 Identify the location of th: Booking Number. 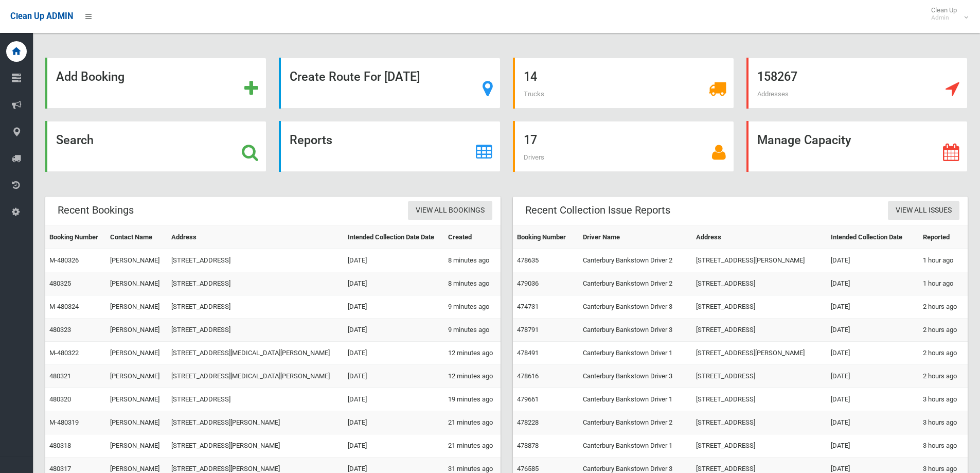
(75, 237).